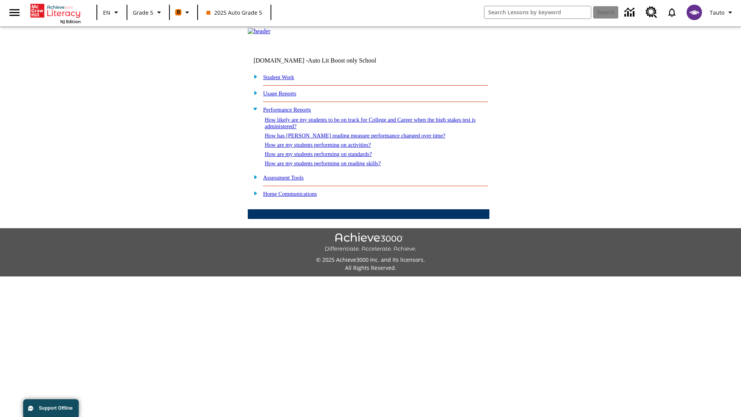  What do you see at coordinates (671, 12) in the screenshot?
I see `a: Notifications` at bounding box center [671, 12].